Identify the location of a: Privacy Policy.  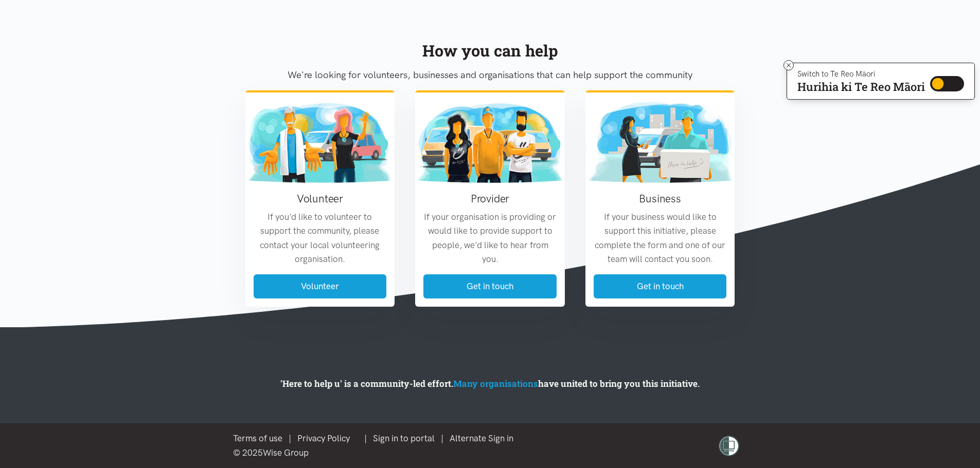
(324, 438).